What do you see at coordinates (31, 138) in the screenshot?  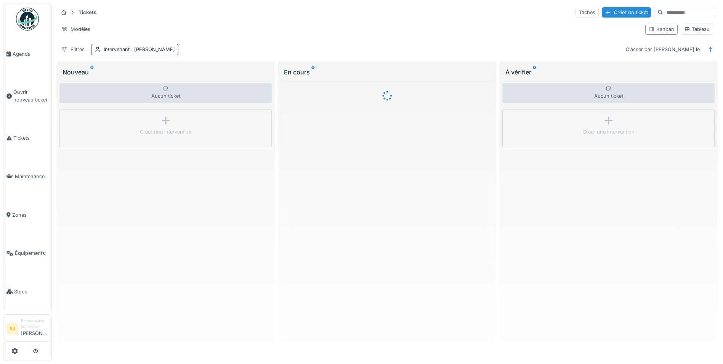 I see `span: Tickets` at bounding box center [31, 138].